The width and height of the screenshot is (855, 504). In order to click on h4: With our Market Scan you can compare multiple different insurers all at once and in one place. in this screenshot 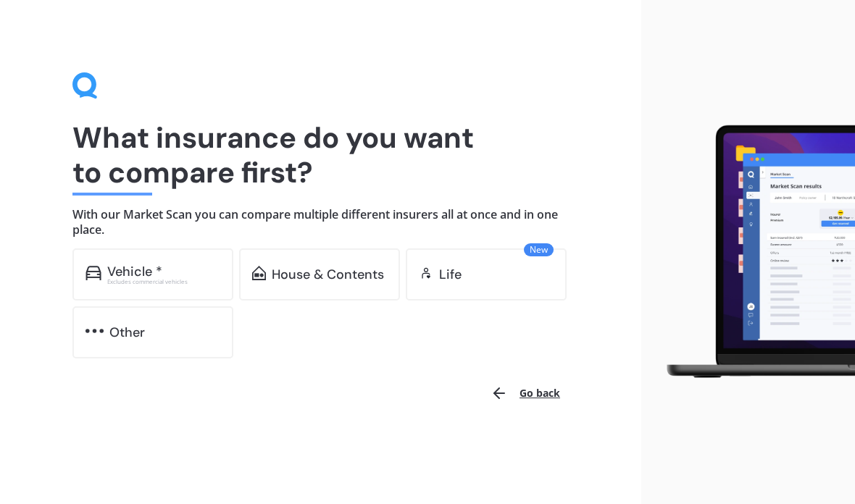, I will do `click(320, 222)`.